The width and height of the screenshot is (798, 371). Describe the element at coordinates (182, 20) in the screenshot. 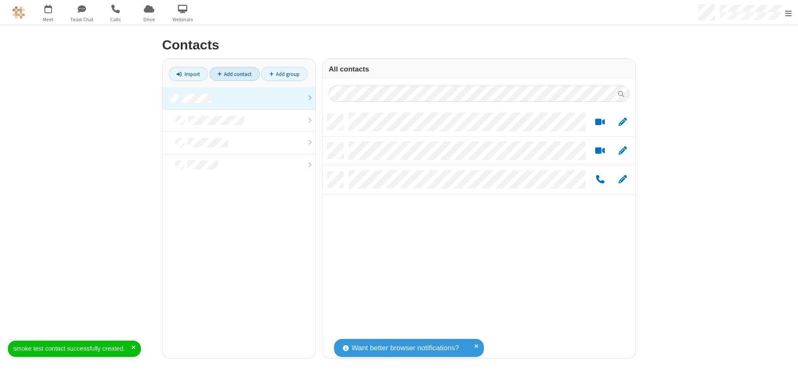

I see `span: Webinars` at that location.